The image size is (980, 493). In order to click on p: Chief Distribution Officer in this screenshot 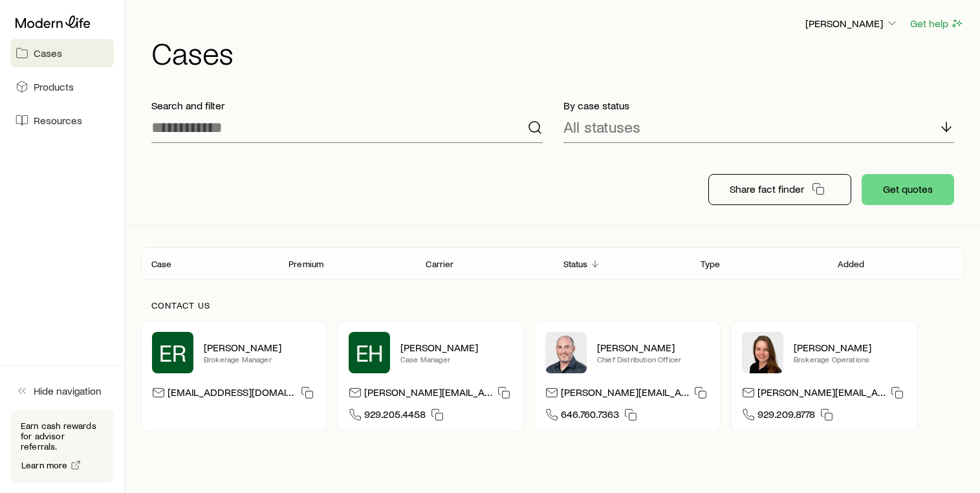, I will do `click(653, 359)`.